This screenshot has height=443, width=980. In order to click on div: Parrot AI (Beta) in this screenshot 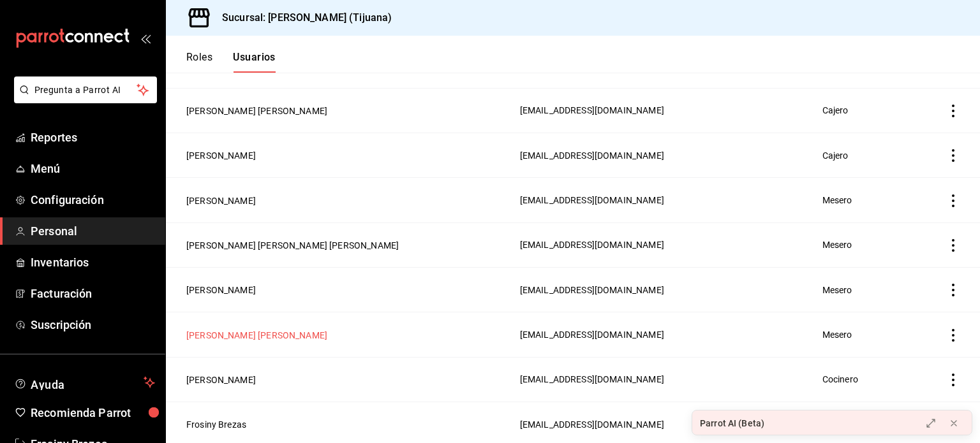, I will do `click(732, 423)`.